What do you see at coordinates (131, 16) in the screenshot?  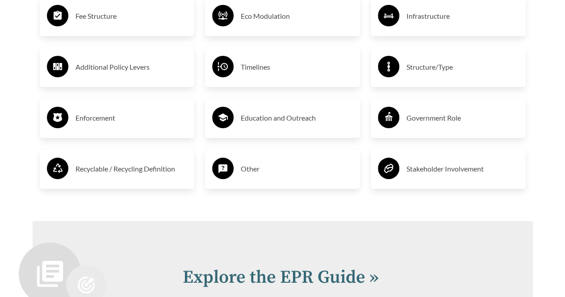 I see `h3: Fee Structure` at bounding box center [131, 16].